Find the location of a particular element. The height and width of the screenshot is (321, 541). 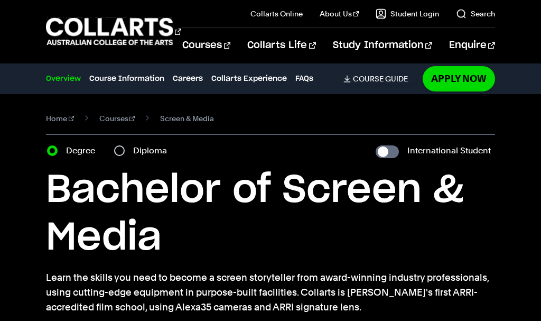

a: Study Information is located at coordinates (383, 45).